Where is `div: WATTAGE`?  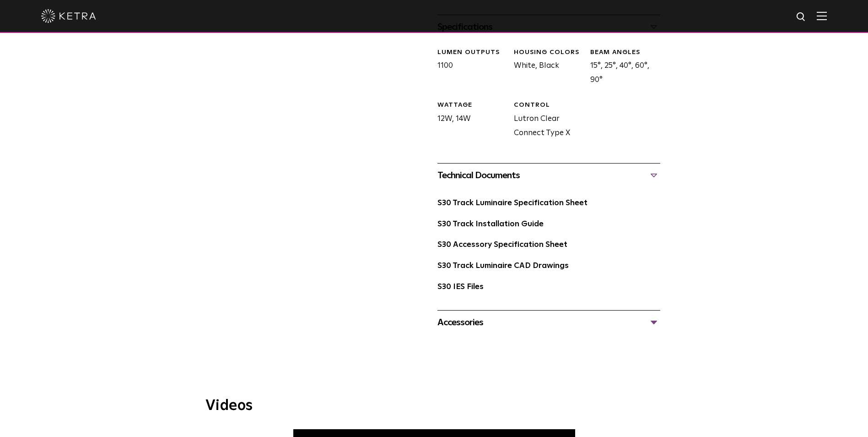
div: WATTAGE is located at coordinates (472, 105).